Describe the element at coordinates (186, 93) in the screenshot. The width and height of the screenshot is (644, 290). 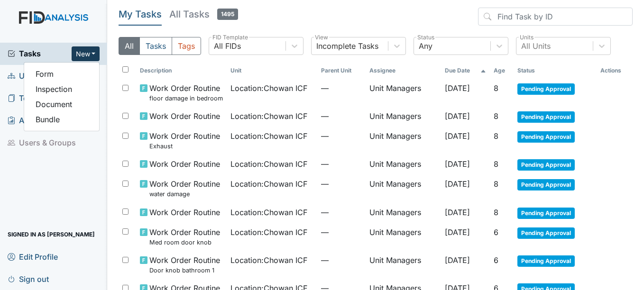
I see `span: Work Order Routine floor damage in bedroom` at that location.